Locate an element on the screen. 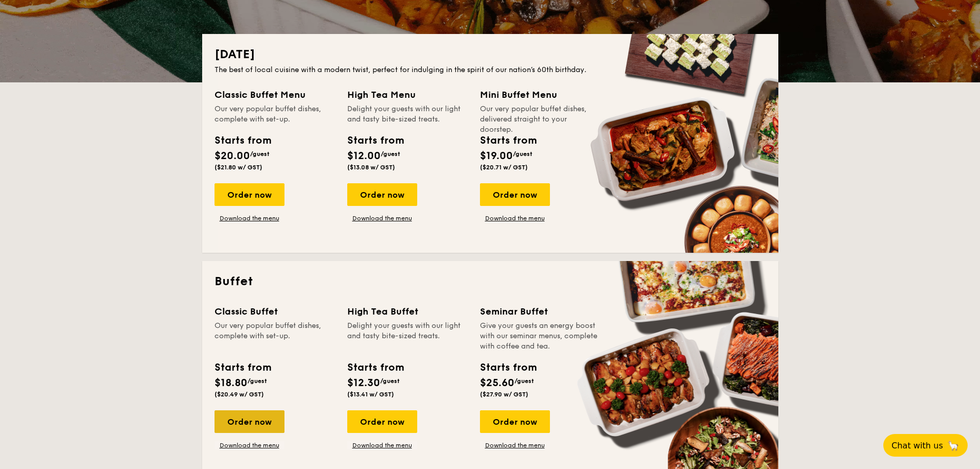  span: $20.00 is located at coordinates (232, 156).